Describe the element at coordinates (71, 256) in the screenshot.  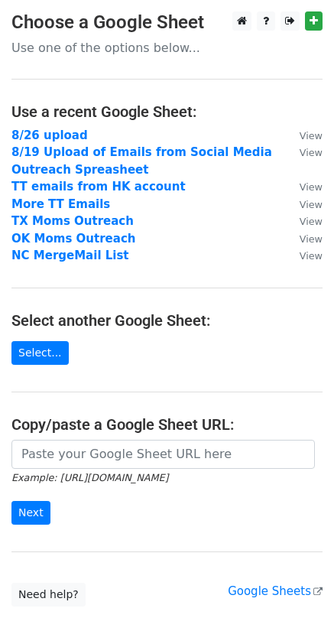
I see `strong: NC MergeMail List` at that location.